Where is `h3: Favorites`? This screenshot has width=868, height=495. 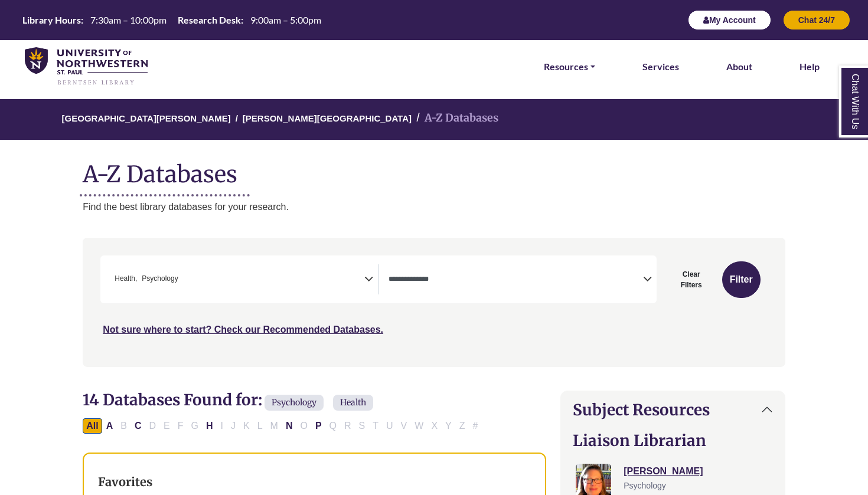
h3: Favorites is located at coordinates (314, 482).